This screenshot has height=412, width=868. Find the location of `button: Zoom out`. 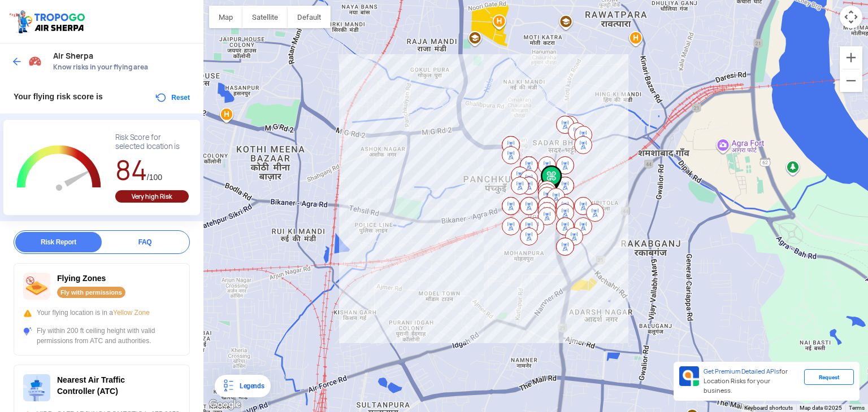

button: Zoom out is located at coordinates (851, 81).